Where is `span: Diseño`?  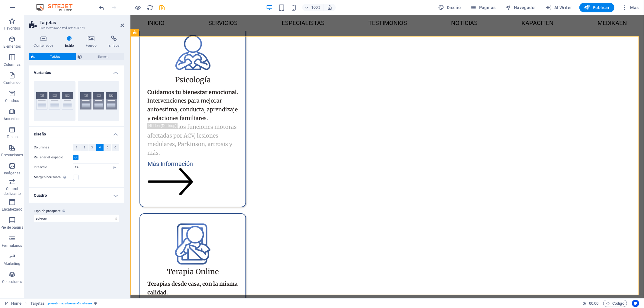
span: Diseño is located at coordinates (450, 8).